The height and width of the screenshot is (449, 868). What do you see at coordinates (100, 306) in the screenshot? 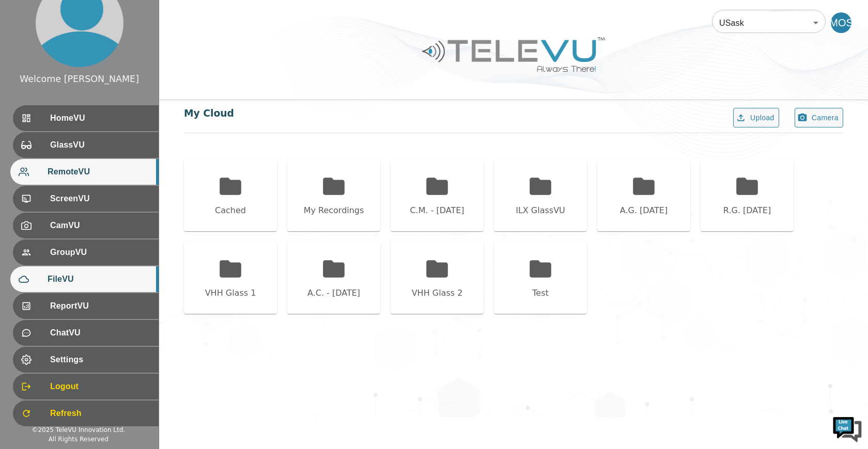
I see `span: ReportVU` at bounding box center [100, 306].